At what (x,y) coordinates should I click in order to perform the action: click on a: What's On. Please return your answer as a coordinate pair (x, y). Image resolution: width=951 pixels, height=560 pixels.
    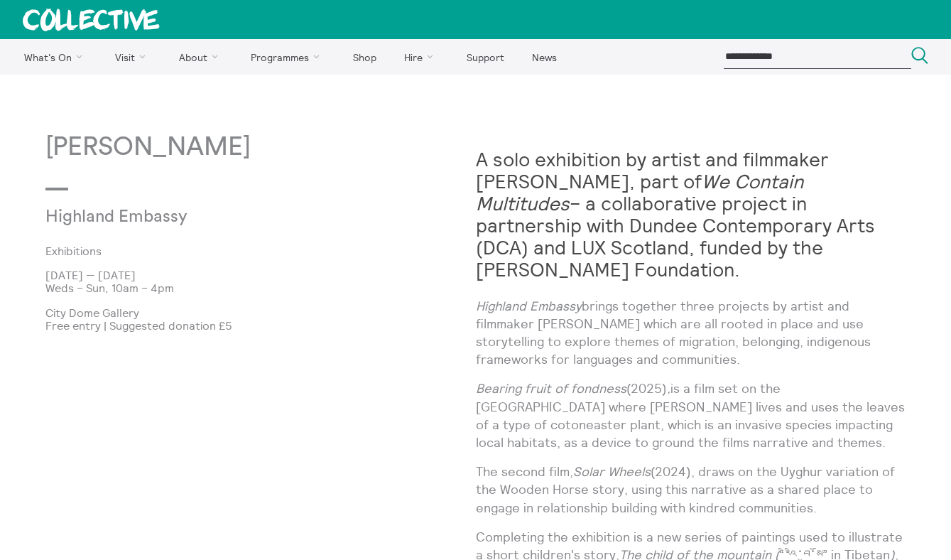
    Looking at the image, I should click on (55, 57).